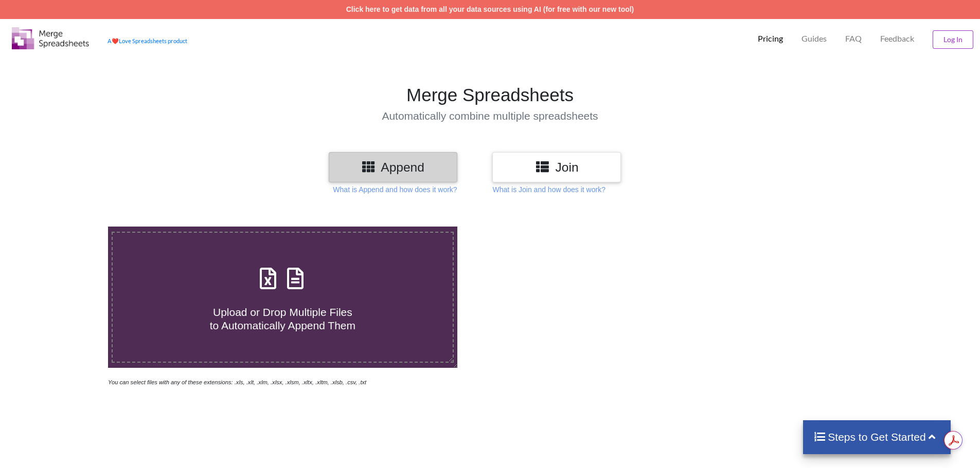  What do you see at coordinates (770, 38) in the screenshot?
I see `p: Pricing` at bounding box center [770, 38].